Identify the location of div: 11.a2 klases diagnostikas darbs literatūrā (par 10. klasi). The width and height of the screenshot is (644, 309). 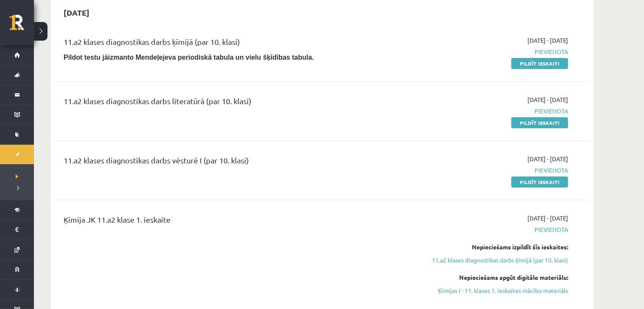
(229, 103).